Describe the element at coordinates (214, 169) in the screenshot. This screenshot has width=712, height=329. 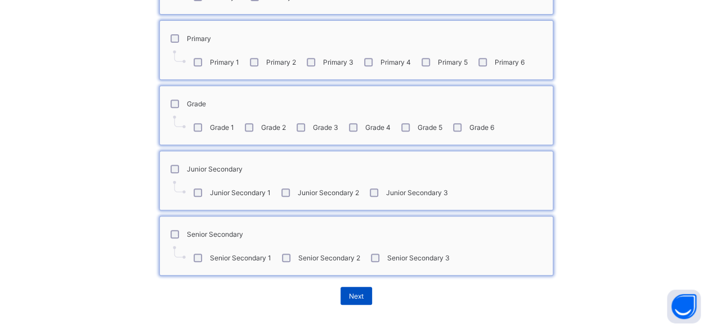
I see `label: Junior Secondary` at that location.